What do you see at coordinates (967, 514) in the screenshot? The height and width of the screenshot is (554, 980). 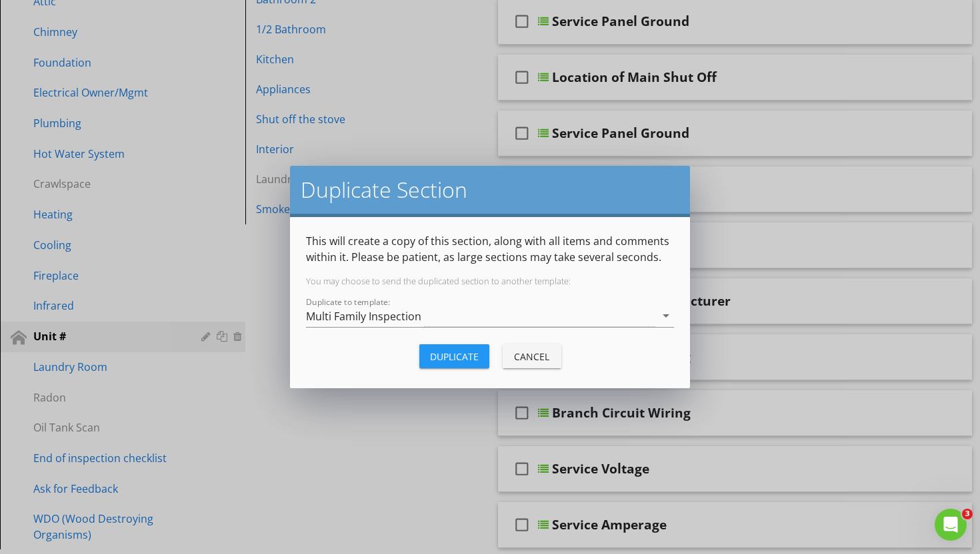 I see `span: 3` at bounding box center [967, 514].